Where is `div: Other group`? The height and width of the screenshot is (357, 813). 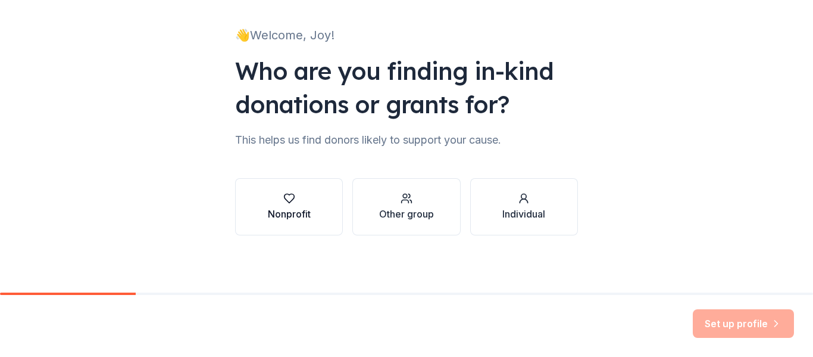 div: Other group is located at coordinates (407, 214).